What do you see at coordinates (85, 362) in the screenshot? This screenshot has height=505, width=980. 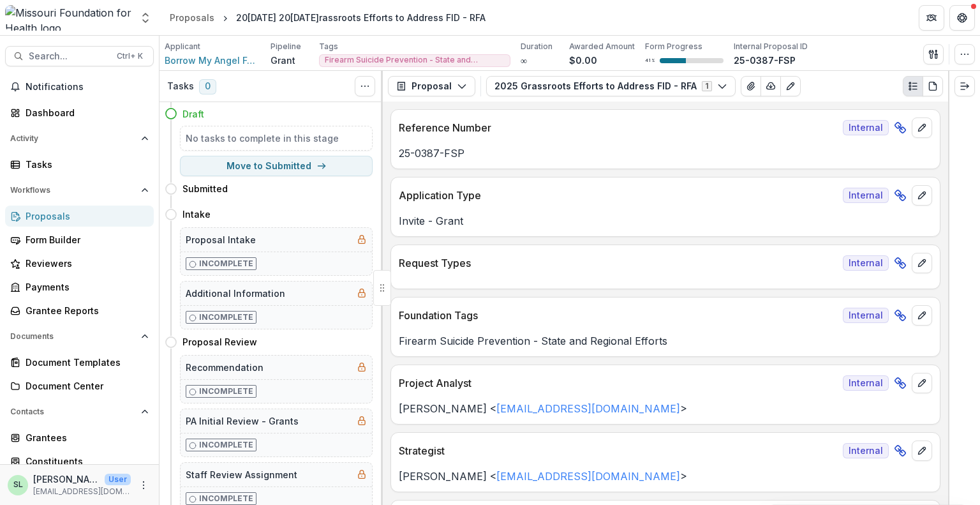 I see `div: Document Templates` at bounding box center [85, 362].